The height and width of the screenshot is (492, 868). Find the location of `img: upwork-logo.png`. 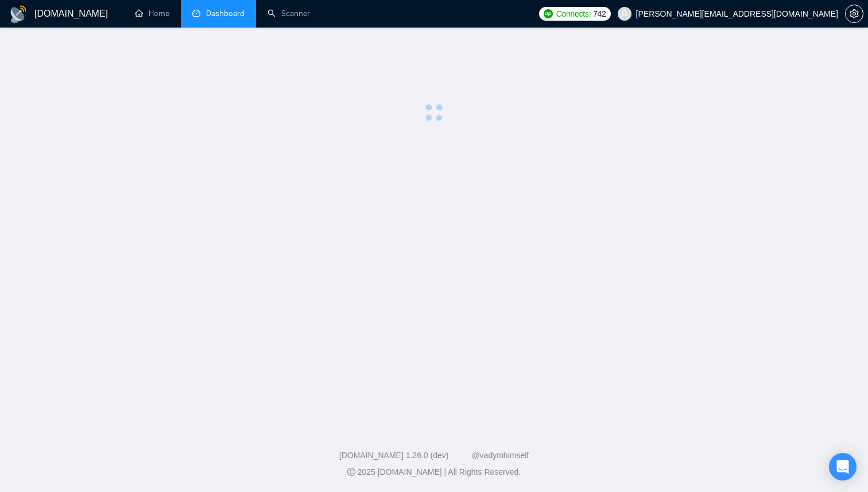

img: upwork-logo.png is located at coordinates (548, 14).